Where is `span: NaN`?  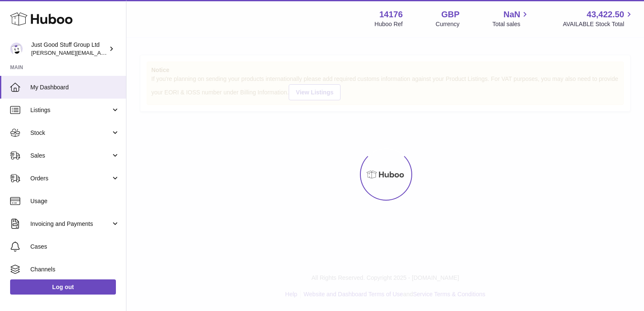
span: NaN is located at coordinates (511, 14).